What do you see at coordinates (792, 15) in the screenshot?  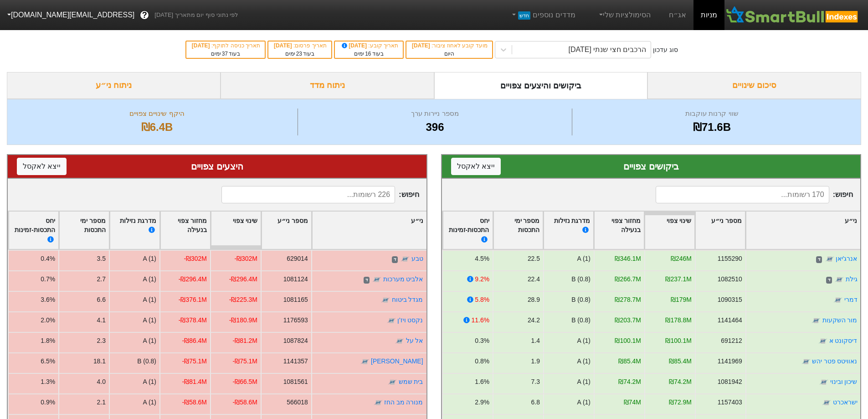 I see `img: SmartBull` at bounding box center [792, 15].